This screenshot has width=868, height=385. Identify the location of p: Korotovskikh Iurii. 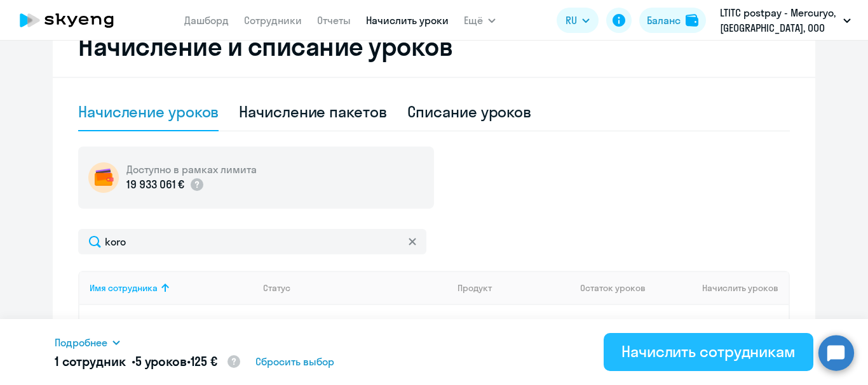
(160, 324).